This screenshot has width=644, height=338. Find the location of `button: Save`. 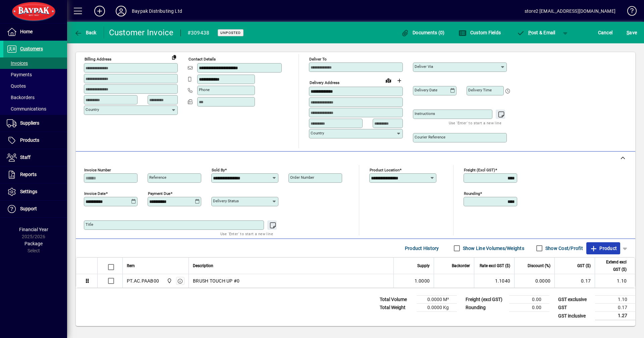

button: Save is located at coordinates (632, 32).